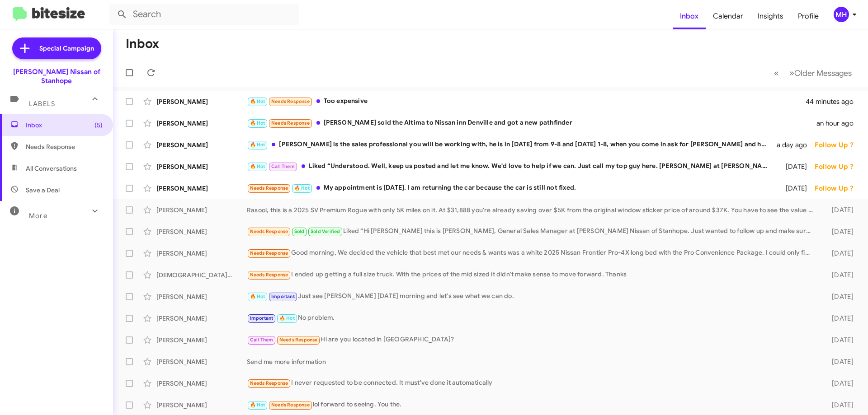 The width and height of the screenshot is (868, 415). Describe the element at coordinates (325, 232) in the screenshot. I see `span: Sold Verified` at that location.